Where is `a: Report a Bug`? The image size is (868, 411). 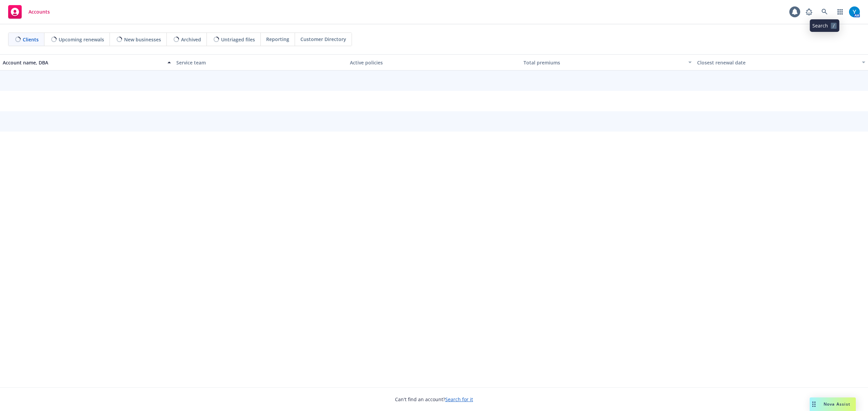
a: Report a Bug is located at coordinates (809, 12).